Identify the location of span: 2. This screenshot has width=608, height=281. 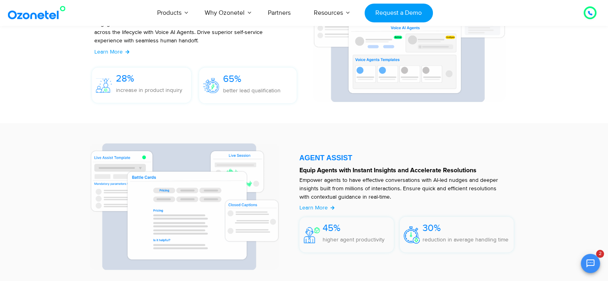
(600, 254).